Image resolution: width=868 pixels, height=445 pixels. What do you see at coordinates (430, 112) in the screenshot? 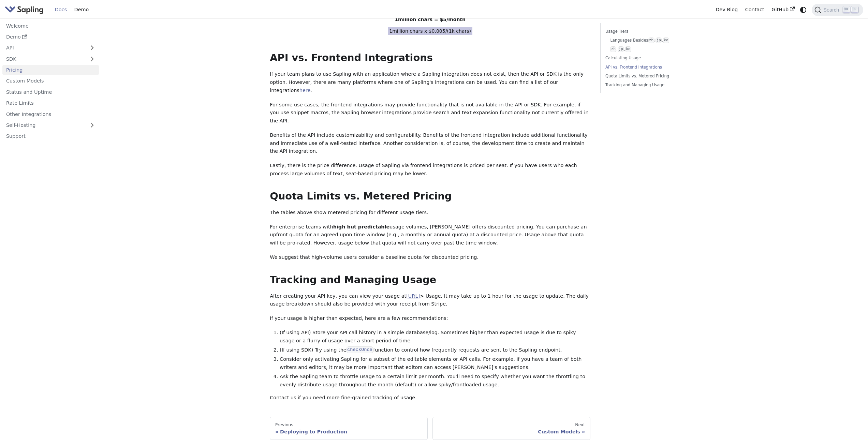
I see `p: For some use cases, the frontend integrations may provide functionality that is not available in ...` at bounding box center [430, 112].